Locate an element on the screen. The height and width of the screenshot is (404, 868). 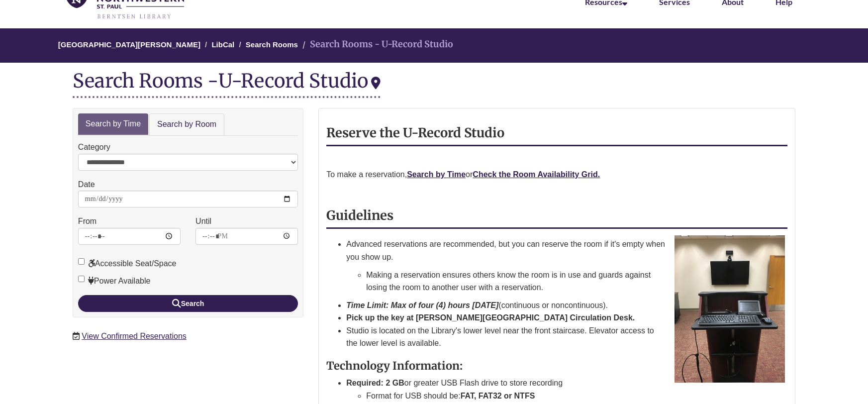
button: Search is located at coordinates (188, 304).